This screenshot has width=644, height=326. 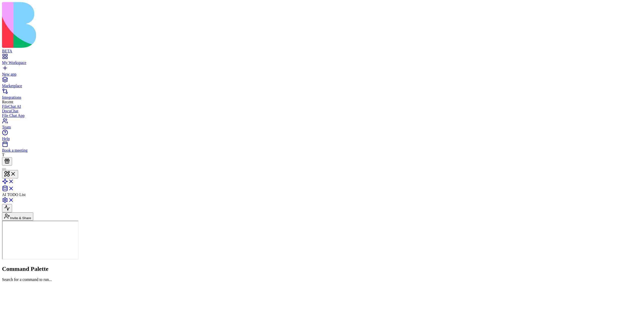 I want to click on div: New app, so click(x=322, y=74).